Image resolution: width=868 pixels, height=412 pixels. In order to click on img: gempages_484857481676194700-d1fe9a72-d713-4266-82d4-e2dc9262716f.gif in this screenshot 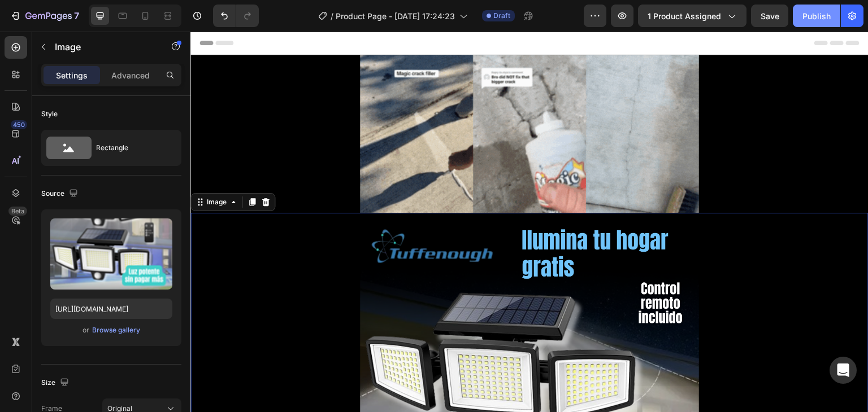, I will do `click(339, 103)`.